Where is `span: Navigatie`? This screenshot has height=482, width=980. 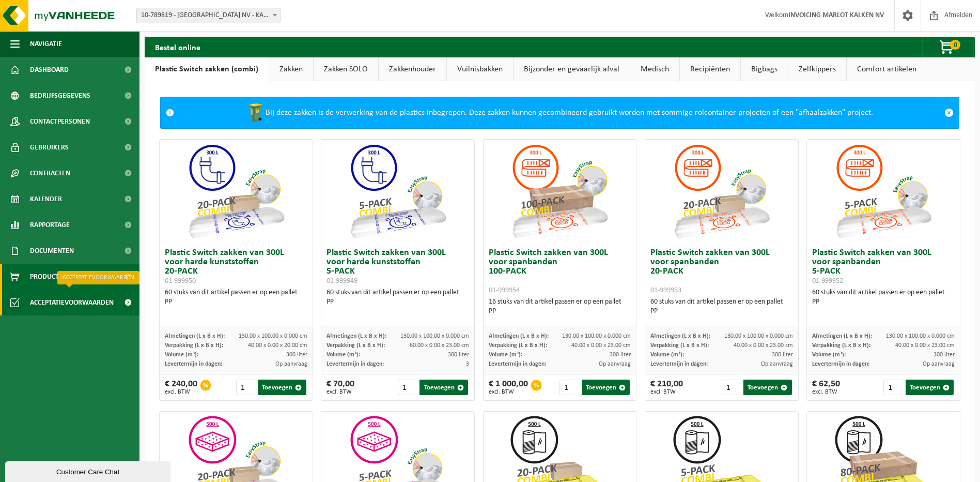 span: Navigatie is located at coordinates (46, 43).